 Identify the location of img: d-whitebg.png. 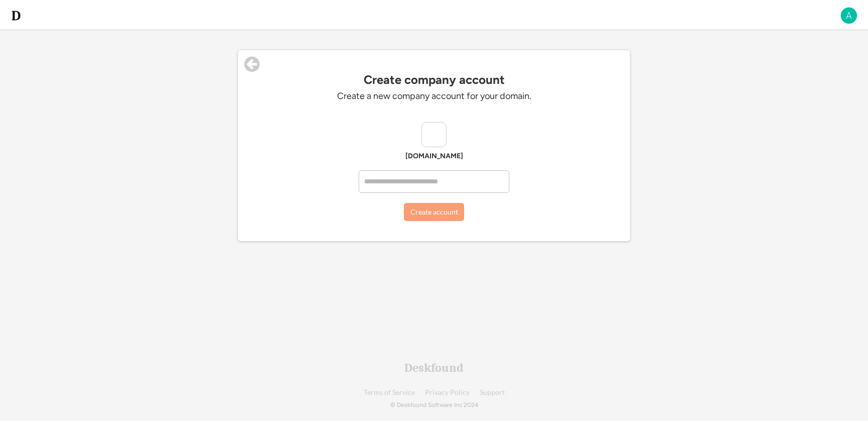
(16, 16).